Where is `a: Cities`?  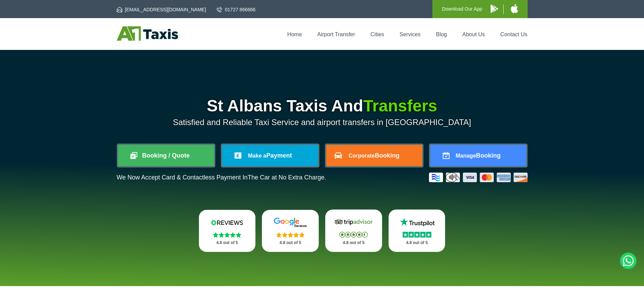
a: Cities is located at coordinates (378, 34).